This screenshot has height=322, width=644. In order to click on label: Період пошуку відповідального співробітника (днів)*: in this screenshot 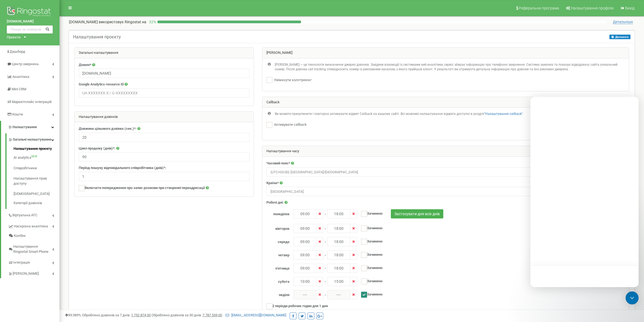, I will do `click(122, 168)`.